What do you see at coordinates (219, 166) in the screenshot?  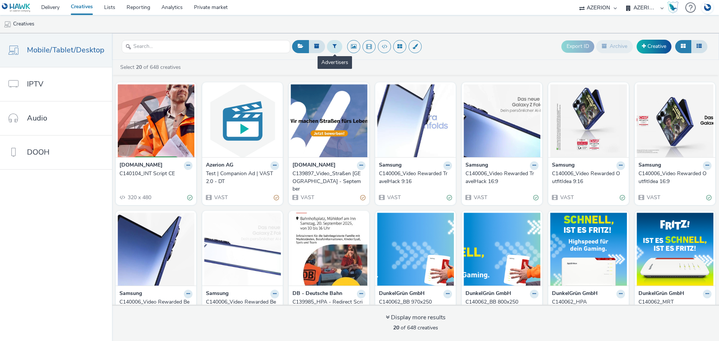 I see `strong: Azerion AG` at bounding box center [219, 166].